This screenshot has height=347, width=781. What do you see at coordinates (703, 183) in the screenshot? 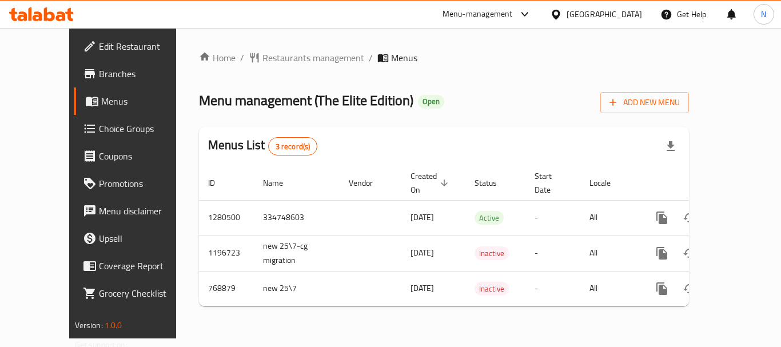
I see `th: Actions` at bounding box center [703, 183].